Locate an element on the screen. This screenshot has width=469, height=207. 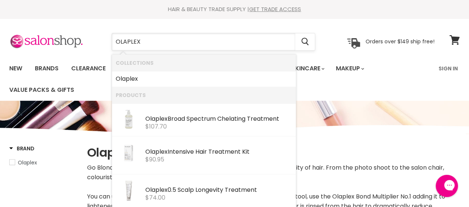
img: ox55.webp is located at coordinates (129, 120).